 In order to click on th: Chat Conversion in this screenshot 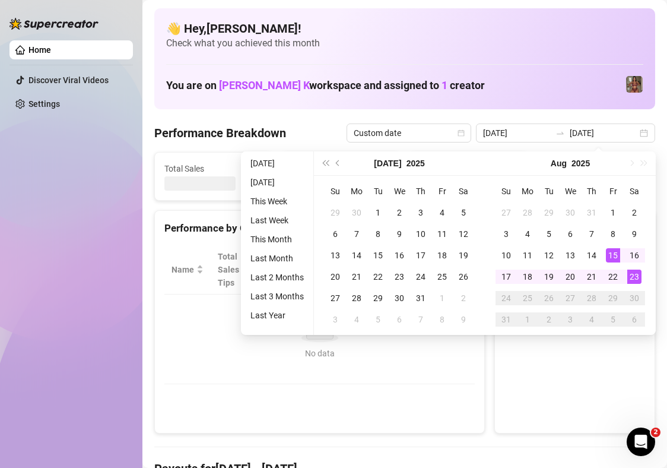, I will do `click(437, 269)`.